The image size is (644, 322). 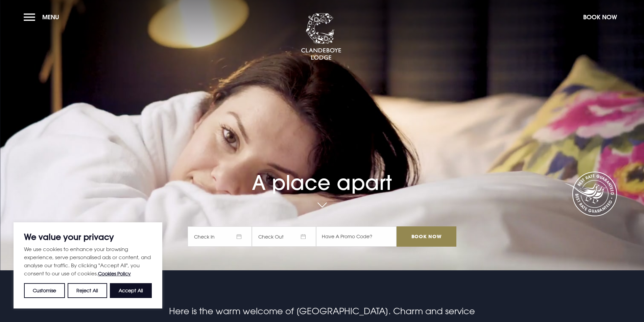 I want to click on h1: A place apart, so click(x=322, y=173).